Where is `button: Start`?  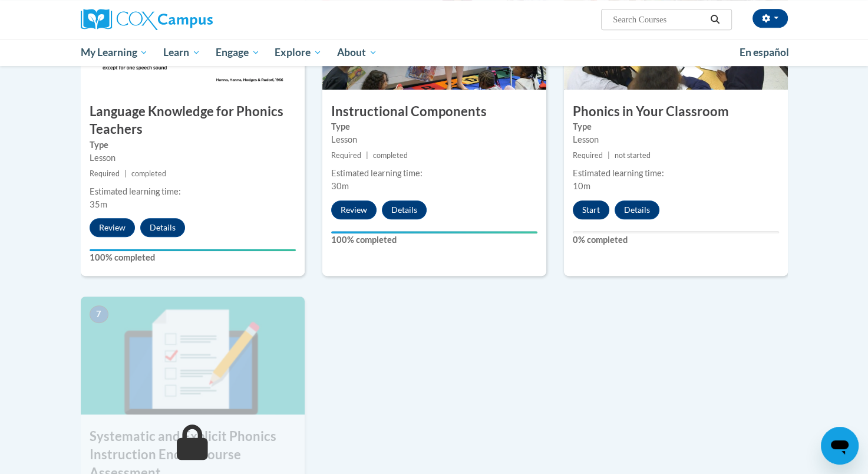 button: Start is located at coordinates (591, 210).